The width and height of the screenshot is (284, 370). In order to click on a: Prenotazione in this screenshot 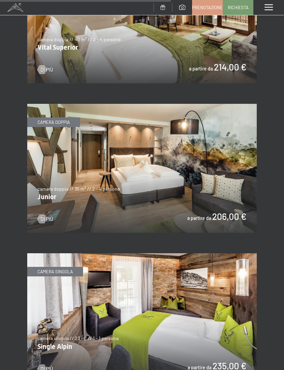, I will do `click(207, 7)`.